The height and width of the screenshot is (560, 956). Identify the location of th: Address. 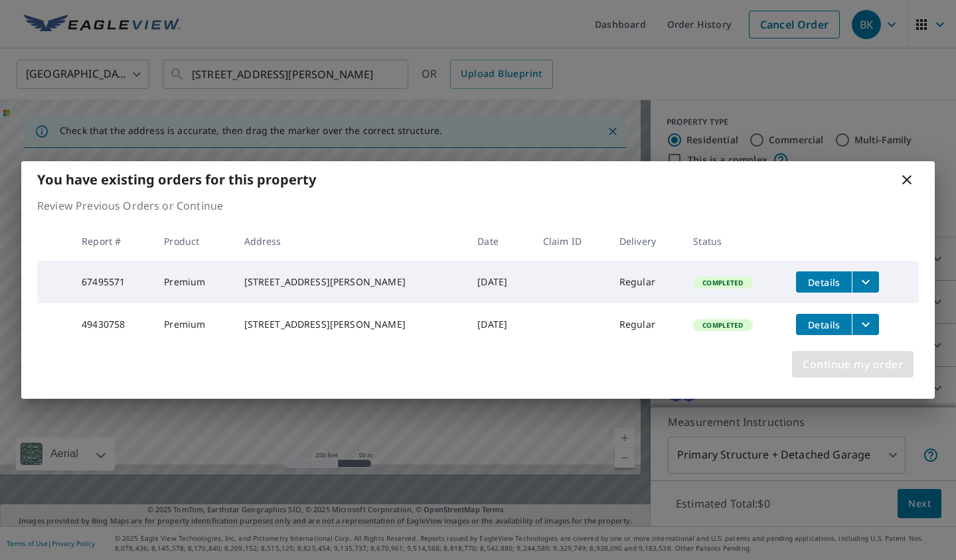
(351, 241).